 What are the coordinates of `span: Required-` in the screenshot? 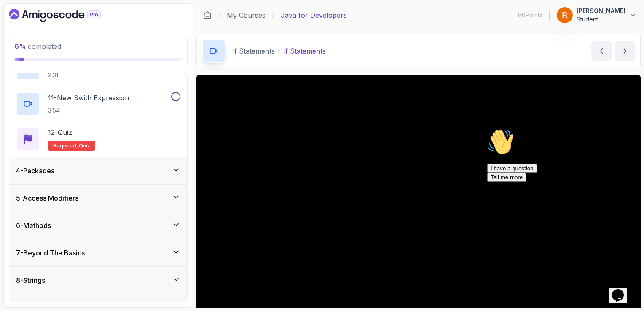 It's located at (66, 145).